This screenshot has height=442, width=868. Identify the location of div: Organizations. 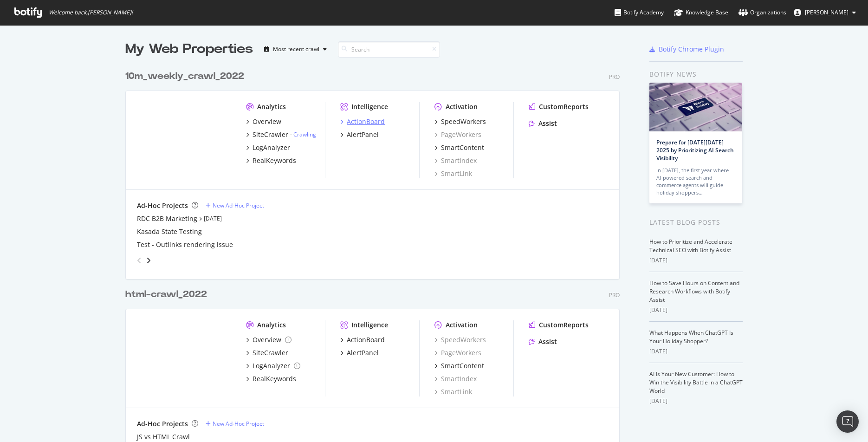
(762, 13).